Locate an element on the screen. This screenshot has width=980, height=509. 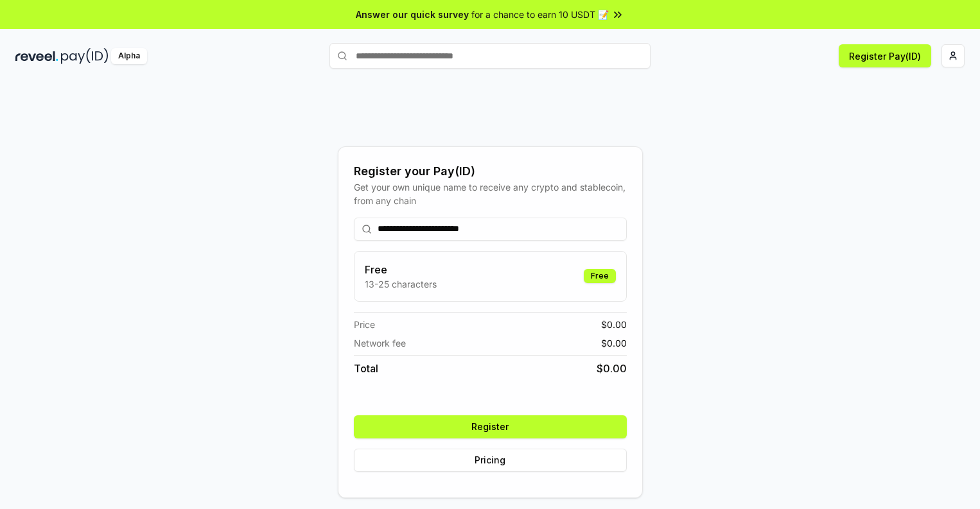
button: Register is located at coordinates (490, 427).